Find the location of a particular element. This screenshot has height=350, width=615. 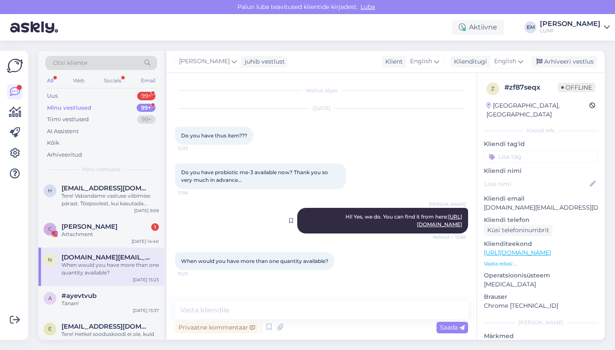

div: All is located at coordinates (50, 81).